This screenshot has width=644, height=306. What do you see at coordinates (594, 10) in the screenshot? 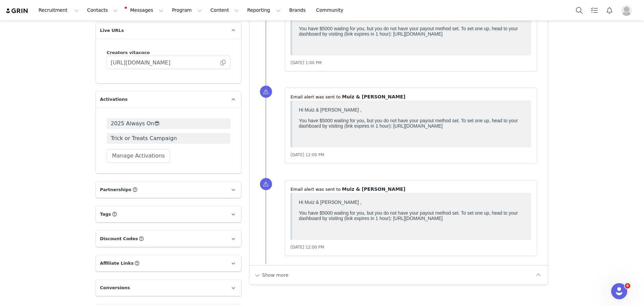
I see `a: Tasks` at bounding box center [594, 10].